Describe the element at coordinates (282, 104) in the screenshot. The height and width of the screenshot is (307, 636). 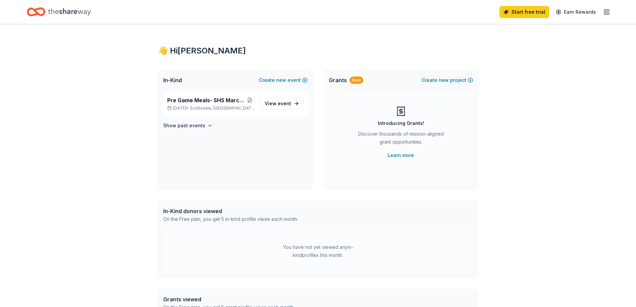
I see `a: View event` at that location.